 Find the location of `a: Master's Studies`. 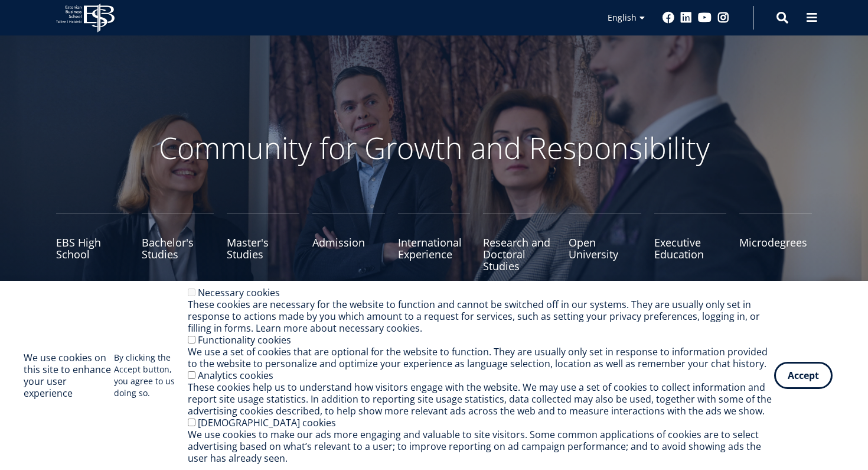

a: Master's Studies is located at coordinates (263, 242).